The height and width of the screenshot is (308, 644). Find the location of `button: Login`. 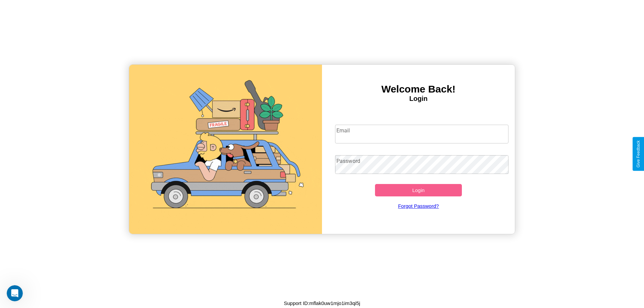

button: Login is located at coordinates (419, 190).